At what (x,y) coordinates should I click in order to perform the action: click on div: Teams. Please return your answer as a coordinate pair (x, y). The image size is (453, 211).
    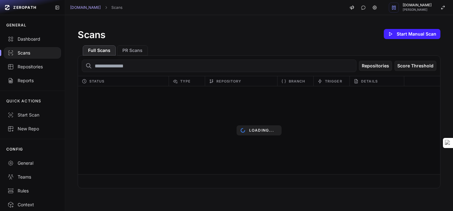
    Looking at the image, I should click on (32, 177).